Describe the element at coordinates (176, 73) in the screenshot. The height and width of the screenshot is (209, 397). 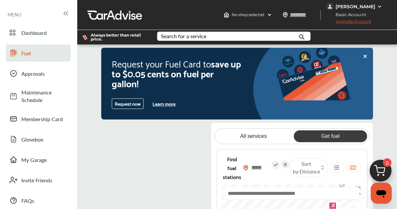
I see `span: save up to $0.05 cents on fuel per gallon!` at that location.